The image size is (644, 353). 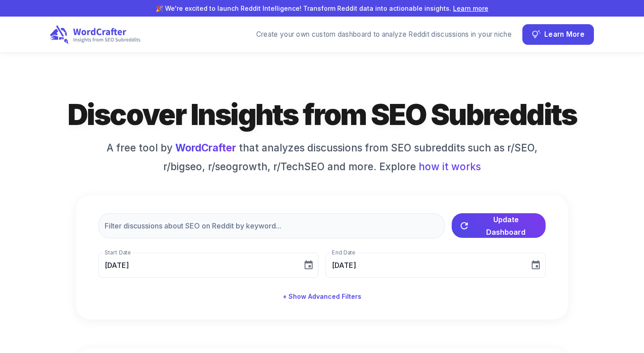 I want to click on label: End Date, so click(x=344, y=252).